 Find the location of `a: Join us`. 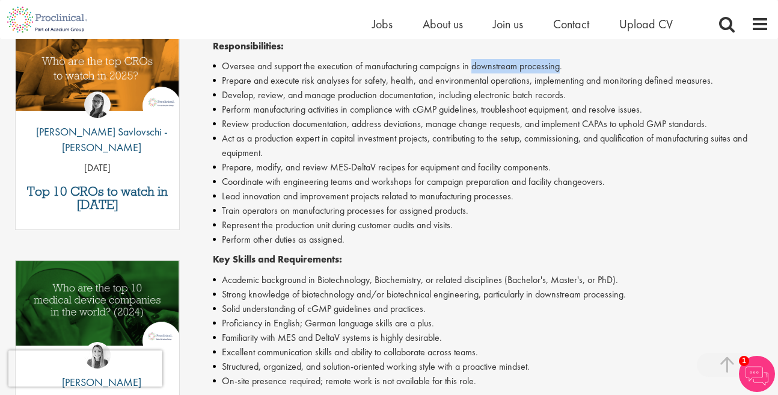

a: Join us is located at coordinates (508, 24).